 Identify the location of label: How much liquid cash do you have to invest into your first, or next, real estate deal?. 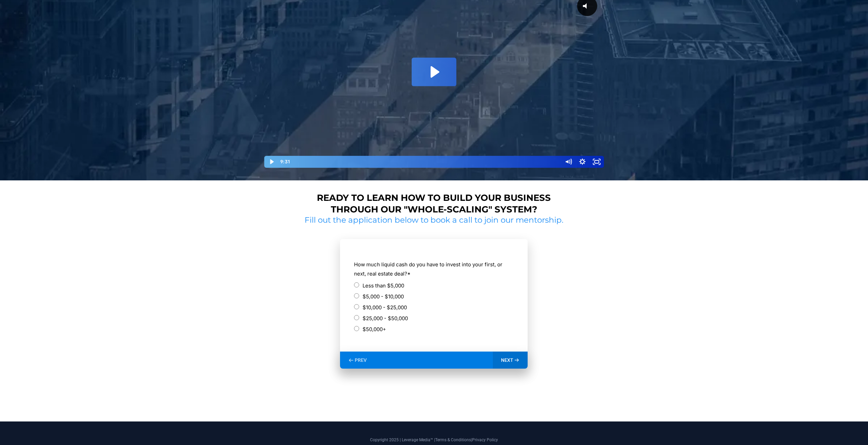
(434, 269).